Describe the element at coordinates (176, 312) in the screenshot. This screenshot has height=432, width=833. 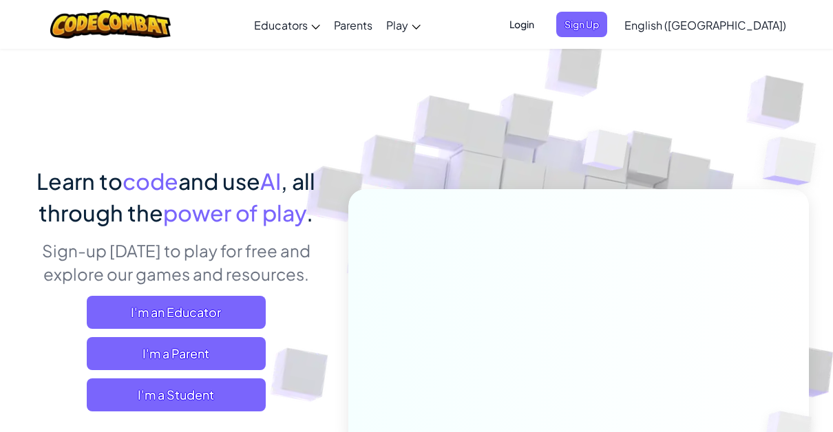
I see `a: I'm an Educator` at that location.